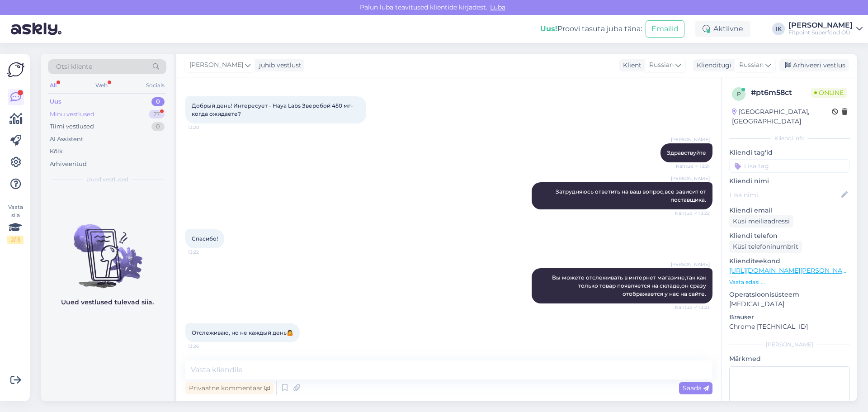  Describe the element at coordinates (789, 261) in the screenshot. I see `p: Klienditeekond` at that location.